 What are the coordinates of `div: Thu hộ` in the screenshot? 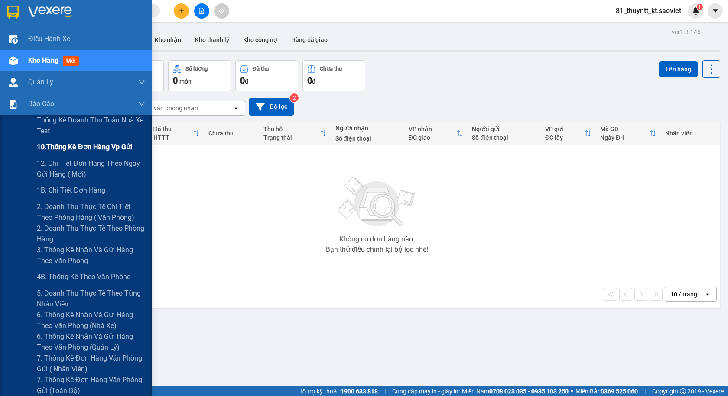 It's located at (291, 129).